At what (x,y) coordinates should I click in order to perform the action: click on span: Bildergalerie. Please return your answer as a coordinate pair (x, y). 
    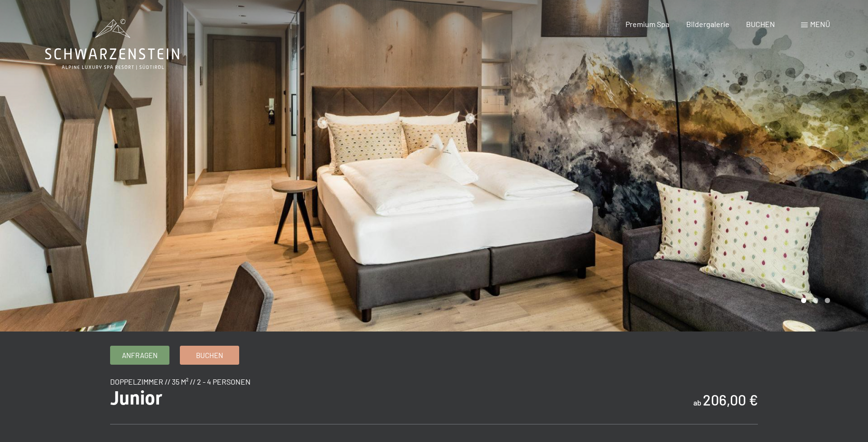
    Looking at the image, I should click on (708, 24).